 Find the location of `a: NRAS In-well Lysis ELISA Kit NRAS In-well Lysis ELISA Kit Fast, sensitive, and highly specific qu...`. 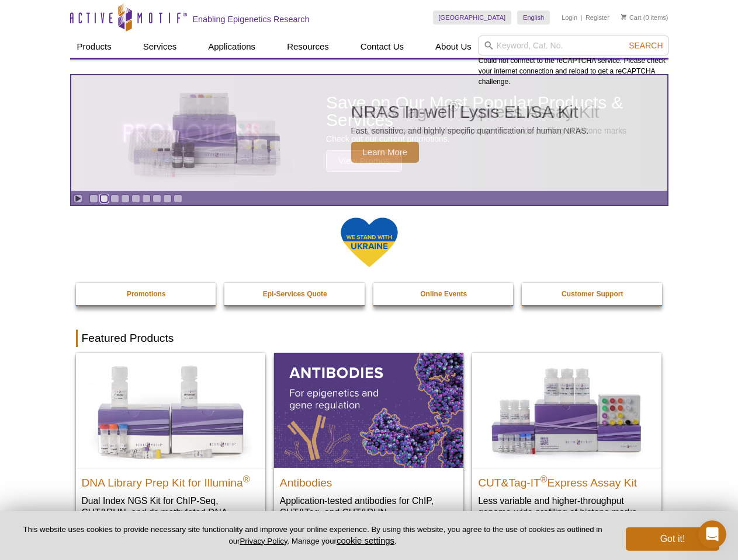

a: NRAS In-well Lysis ELISA Kit NRAS In-well Lysis ELISA Kit Fast, sensitive, and highly specific qu... is located at coordinates (369, 133).